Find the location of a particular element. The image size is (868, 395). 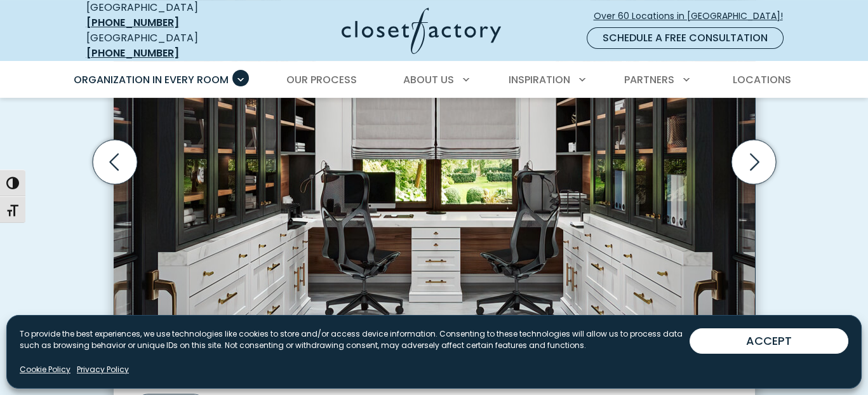

nav: Primary Menu is located at coordinates (434, 81).